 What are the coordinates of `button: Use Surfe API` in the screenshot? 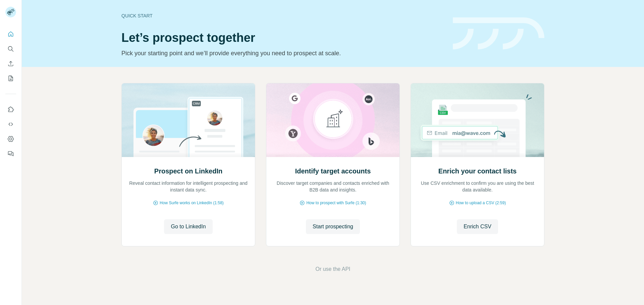 It's located at (11, 124).